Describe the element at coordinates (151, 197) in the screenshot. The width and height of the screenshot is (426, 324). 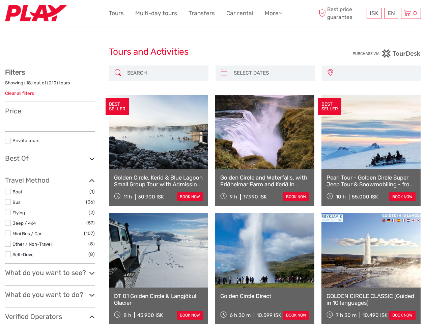
I see `div: 30.900 ISK` at that location.